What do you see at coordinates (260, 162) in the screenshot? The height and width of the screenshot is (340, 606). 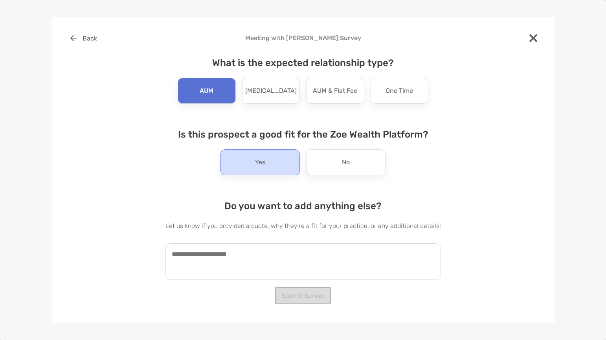 I see `p: Yes` at bounding box center [260, 162].